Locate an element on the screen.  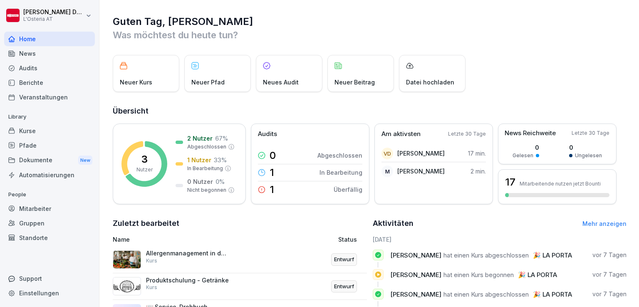
p: News Reichweite is located at coordinates (530, 133).